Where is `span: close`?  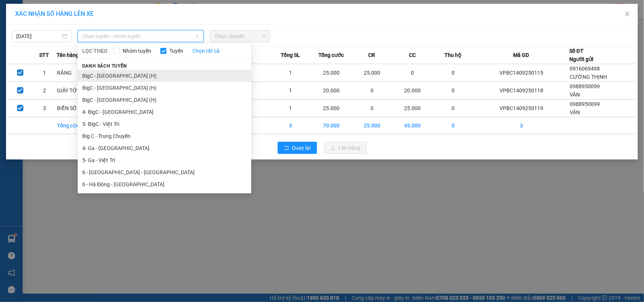
span: close is located at coordinates (627, 14).